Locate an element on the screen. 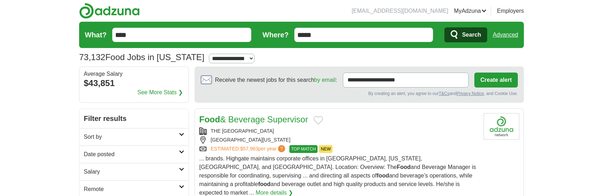 The height and width of the screenshot is (196, 603). h2: Date posted is located at coordinates (131, 155).